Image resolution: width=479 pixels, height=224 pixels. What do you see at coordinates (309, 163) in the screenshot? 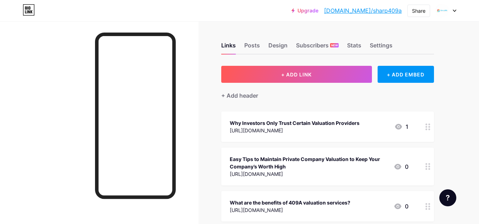
I see `div: Easy Tips to Maintain Private Company Valuation to Keep Your Company’s Worth High` at bounding box center [309, 163].